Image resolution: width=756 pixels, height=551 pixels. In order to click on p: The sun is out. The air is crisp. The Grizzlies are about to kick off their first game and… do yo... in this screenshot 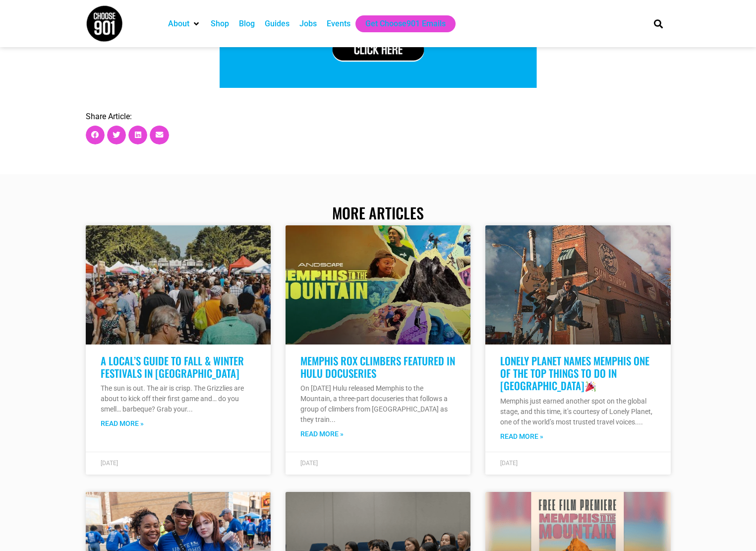, I will do `click(178, 399)`.